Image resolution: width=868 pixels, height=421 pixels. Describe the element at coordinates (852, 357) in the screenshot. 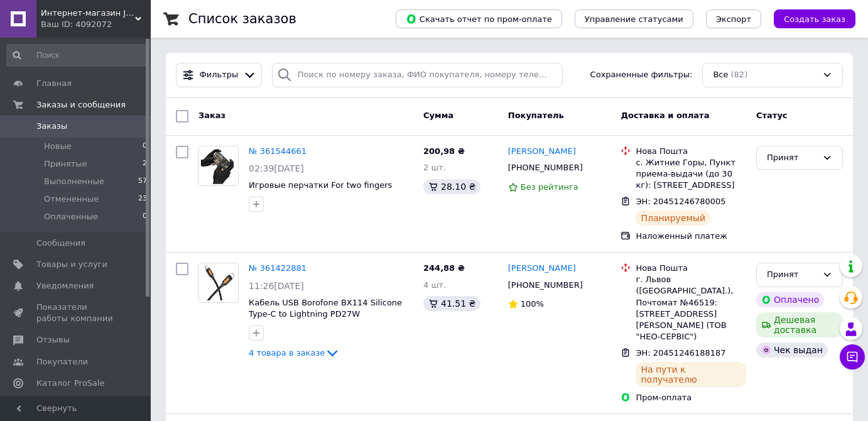

I see `button: Чат с покупателем` at that location.